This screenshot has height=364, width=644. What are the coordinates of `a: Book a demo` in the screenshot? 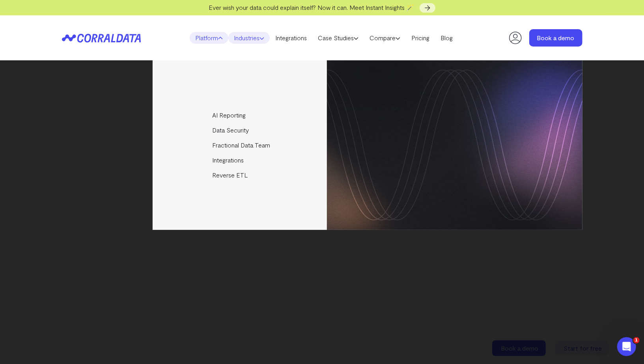 It's located at (556, 37).